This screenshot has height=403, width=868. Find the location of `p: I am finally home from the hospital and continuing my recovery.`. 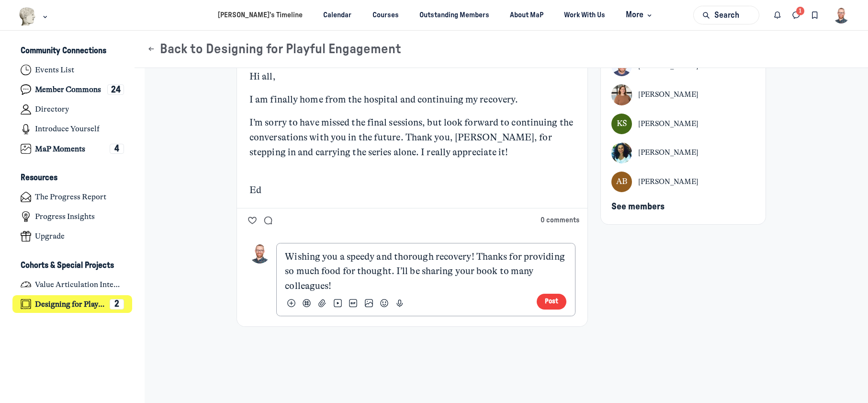

p: I am finally home from the hospital and continuing my recovery. is located at coordinates (412, 99).